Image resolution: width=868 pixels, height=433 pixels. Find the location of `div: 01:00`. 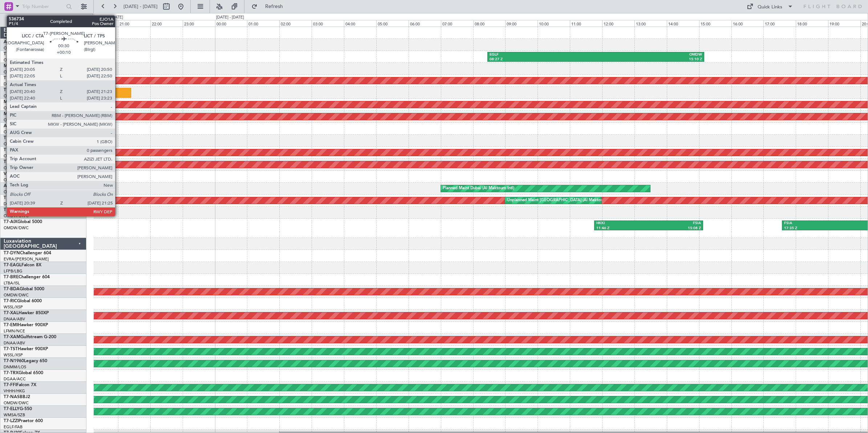

div: 01:00 is located at coordinates (263, 23).